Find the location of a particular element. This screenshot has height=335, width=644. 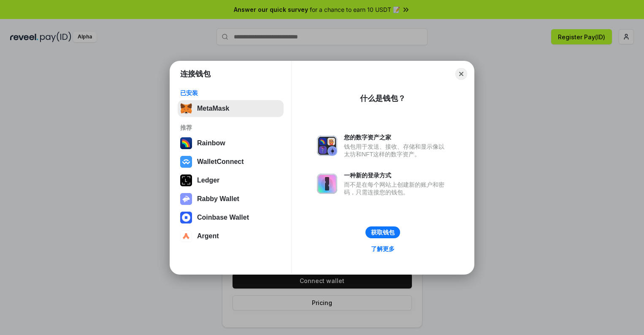

button: 获取钱包 is located at coordinates (383, 232).